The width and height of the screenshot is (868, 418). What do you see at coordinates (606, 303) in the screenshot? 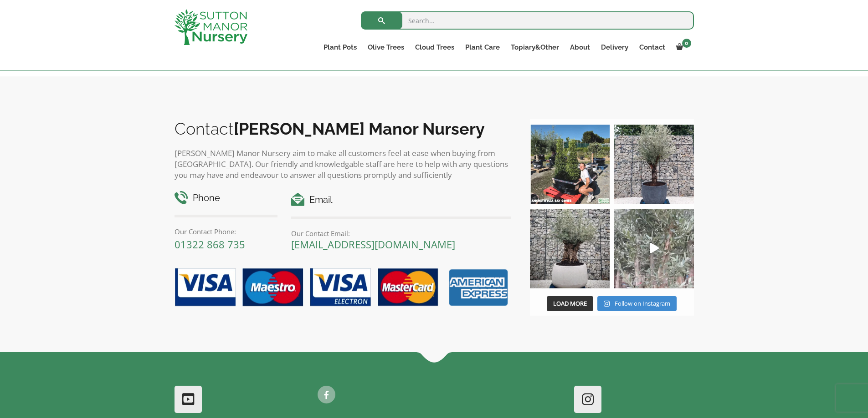
I see `svg: Instagram` at bounding box center [606, 303].